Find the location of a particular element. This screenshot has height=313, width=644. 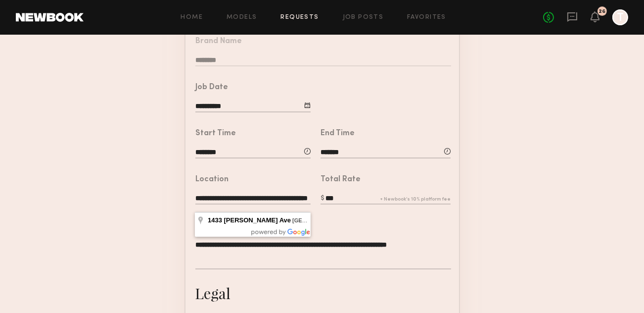

div: Location is located at coordinates (211, 180).